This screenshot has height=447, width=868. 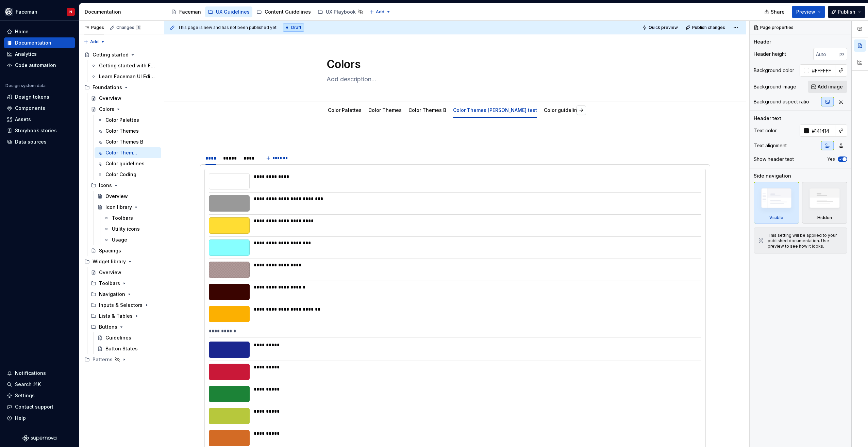 What do you see at coordinates (763, 42) in the screenshot?
I see `div: Header` at bounding box center [763, 42].